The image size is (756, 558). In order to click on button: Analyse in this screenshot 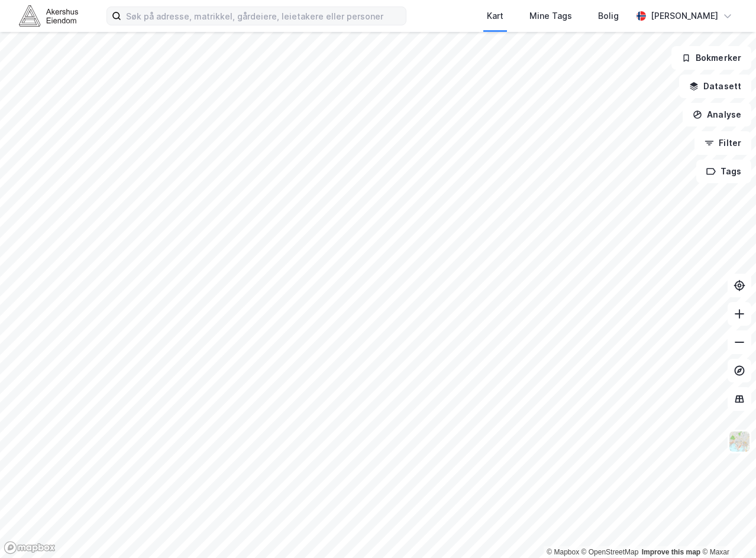, I will do `click(717, 115)`.